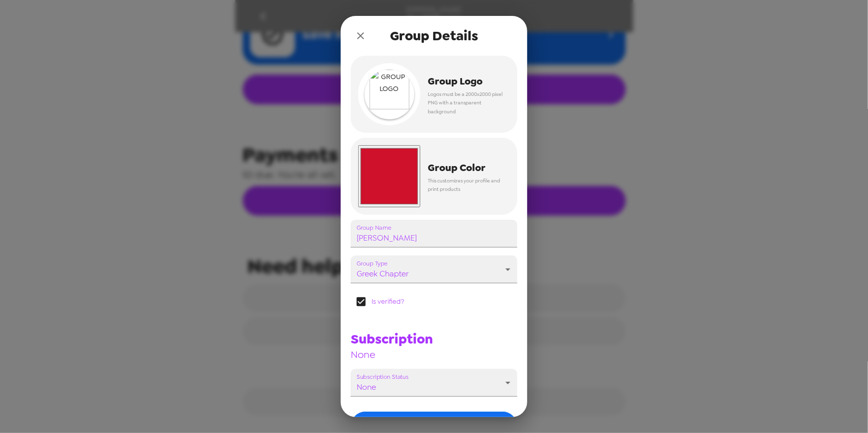  Describe the element at coordinates (434, 383) in the screenshot. I see `div: None` at that location.